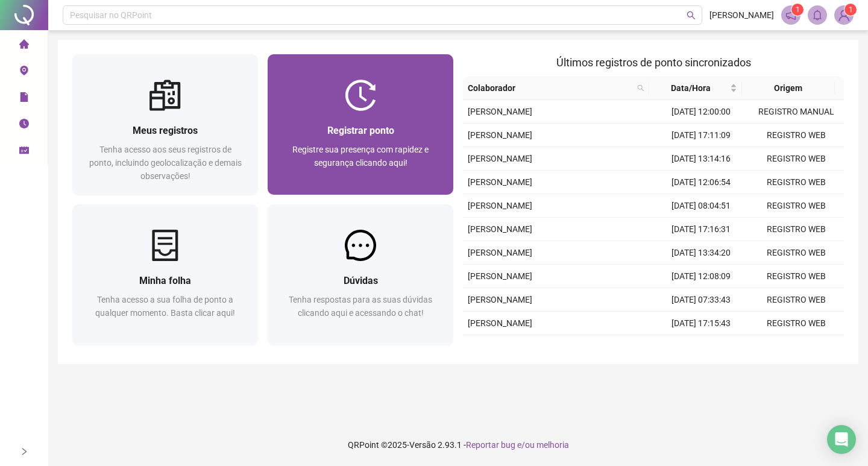 The width and height of the screenshot is (868, 466). What do you see at coordinates (817, 15) in the screenshot?
I see `span: bell` at bounding box center [817, 15].